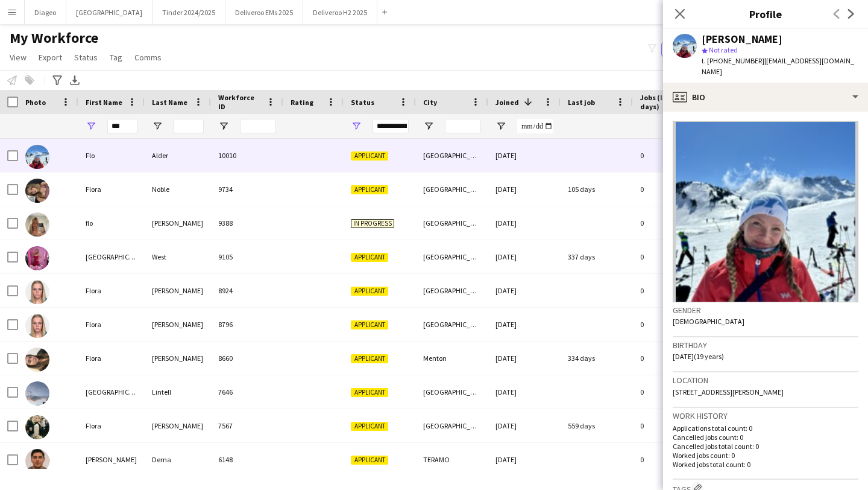 The height and width of the screenshot is (490, 868). Describe the element at coordinates (340, 12) in the screenshot. I see `button: Deliveroo H2 2025` at that location.